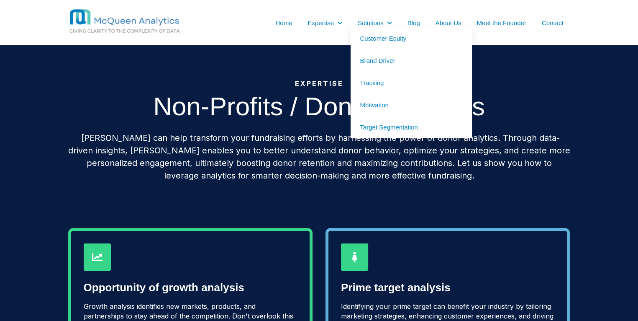  What do you see at coordinates (164, 287) in the screenshot?
I see `strong: Opportunity of growth analysis` at bounding box center [164, 287].